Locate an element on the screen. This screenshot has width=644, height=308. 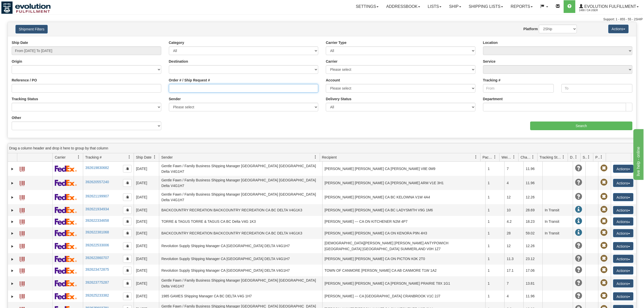
div: grid grouping header is located at coordinates (322, 148).